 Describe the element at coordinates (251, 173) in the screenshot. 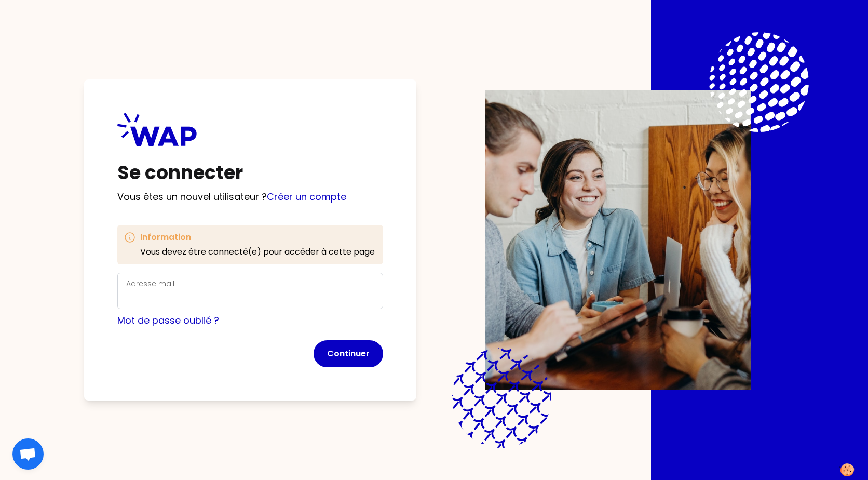

I see `h1: Se connecter` at that location.